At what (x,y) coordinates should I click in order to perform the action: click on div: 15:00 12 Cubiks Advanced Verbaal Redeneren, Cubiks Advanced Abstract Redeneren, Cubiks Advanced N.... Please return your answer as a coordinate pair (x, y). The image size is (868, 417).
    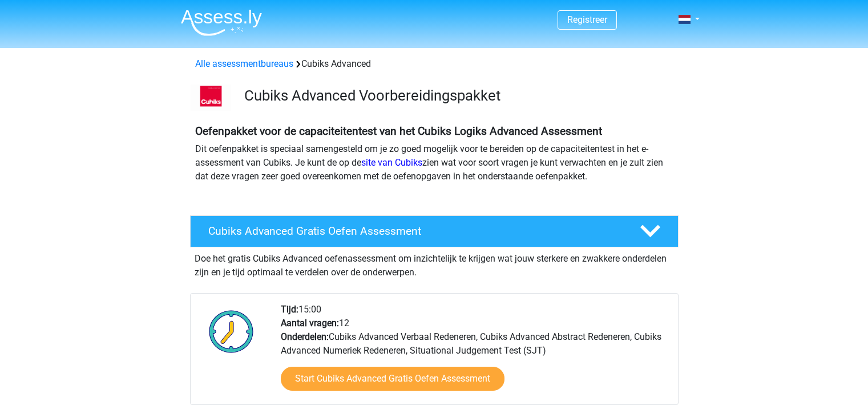
    Looking at the image, I should click on (475, 353).